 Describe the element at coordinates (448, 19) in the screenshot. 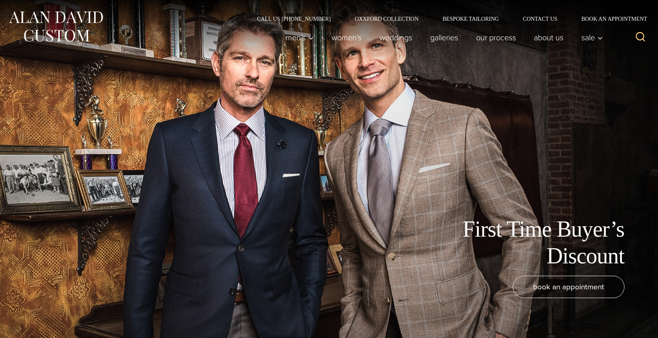

I see `nav: Secondary Navigation` at that location.